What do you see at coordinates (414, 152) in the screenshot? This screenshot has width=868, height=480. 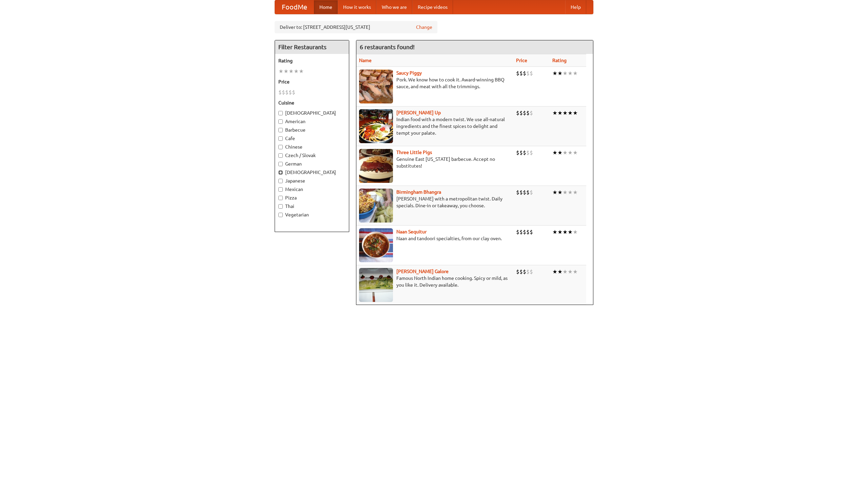 I see `b: Three Little Pigs` at bounding box center [414, 152].